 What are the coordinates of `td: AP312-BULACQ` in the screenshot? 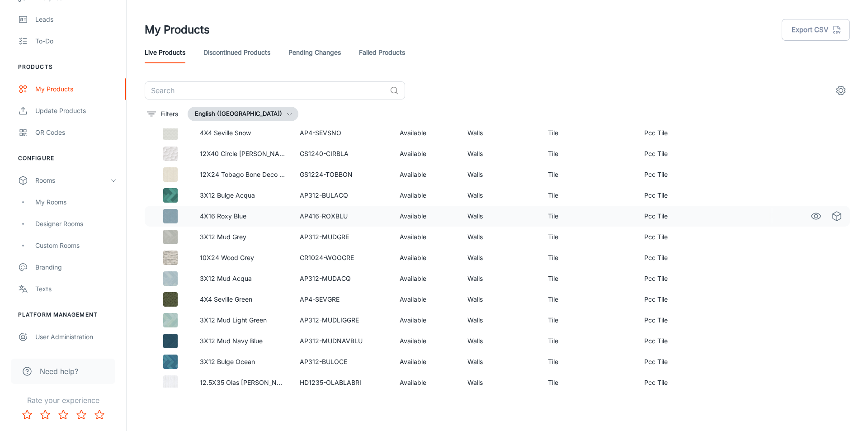 It's located at (342, 195).